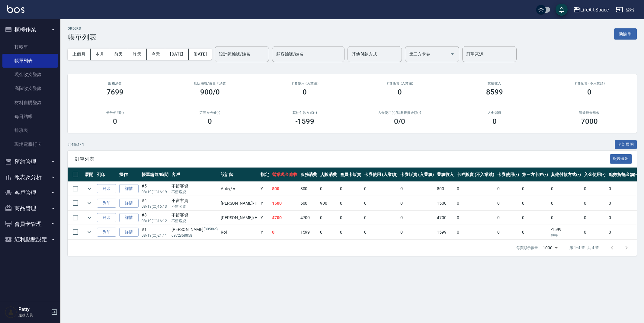 This screenshot has height=323, width=644. What do you see at coordinates (567, 232) in the screenshot?
I see `td: -1599` at bounding box center [567, 232].